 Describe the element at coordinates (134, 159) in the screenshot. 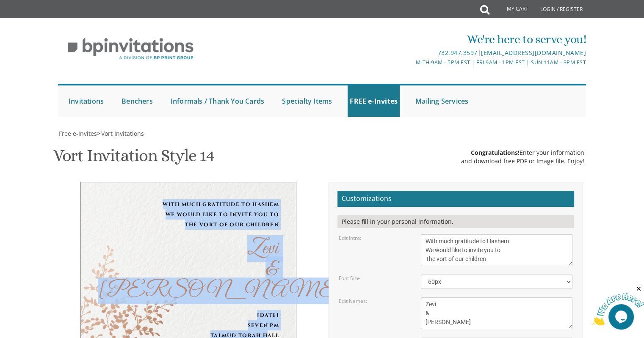

I see `h1: Vort Invitation Style 14` at that location.